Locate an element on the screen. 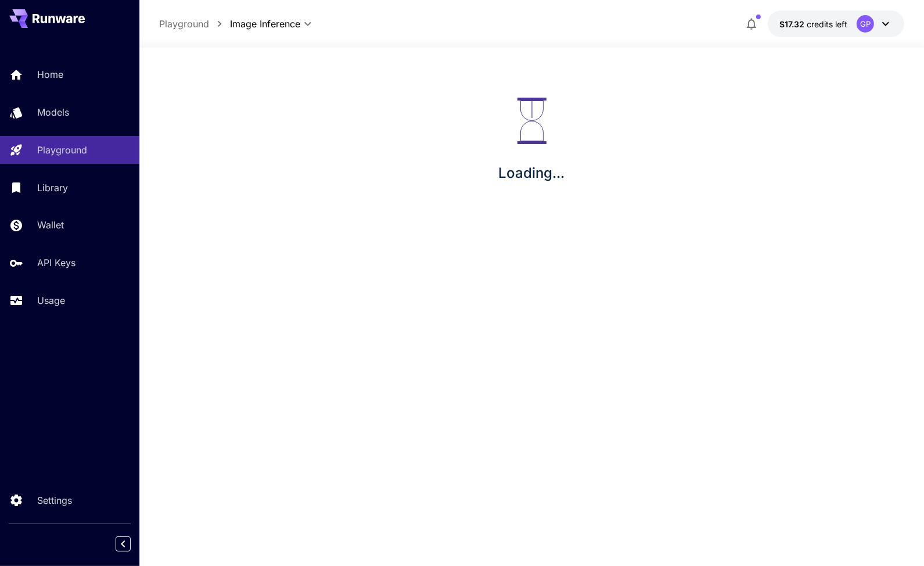 This screenshot has width=924, height=566. p: Library is located at coordinates (52, 187).